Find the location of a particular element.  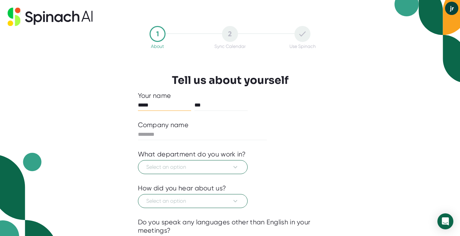

div: How did you hear about us? is located at coordinates (182, 188).